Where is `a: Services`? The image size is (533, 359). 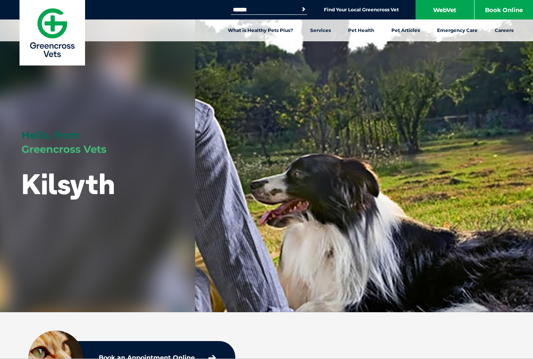
a: Services is located at coordinates (320, 30).